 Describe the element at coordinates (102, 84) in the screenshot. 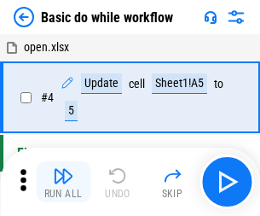

I see `div: Update` at that location.